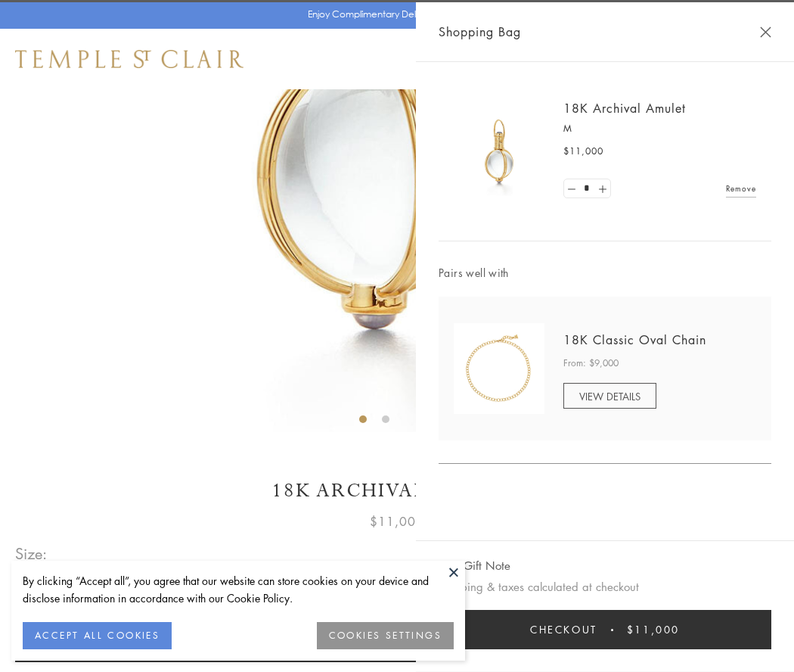 Image resolution: width=794 pixels, height=672 pixels. What do you see at coordinates (634, 340) in the screenshot?
I see `a: 18K Classic Oval Chain` at bounding box center [634, 340].